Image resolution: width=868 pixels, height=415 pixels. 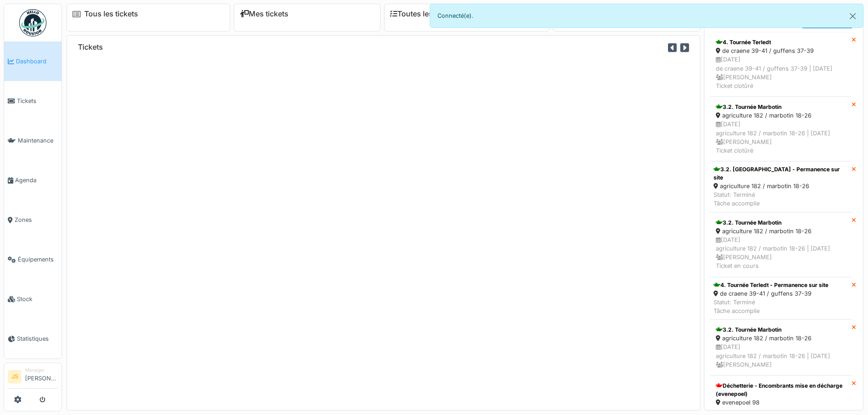 I want to click on a: 4. Tournée Terledt - Permanence sur site de craene 39-41 / guffens 37-39 Statut: TerminéTâche acc..., so click(x=781, y=298).